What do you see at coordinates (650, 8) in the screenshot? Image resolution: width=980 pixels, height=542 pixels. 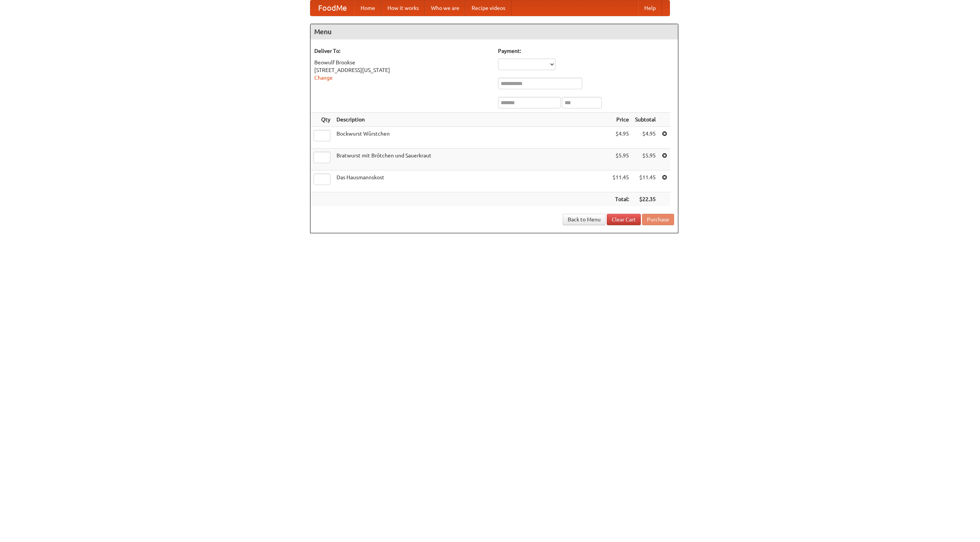 I see `a: Help` at bounding box center [650, 8].